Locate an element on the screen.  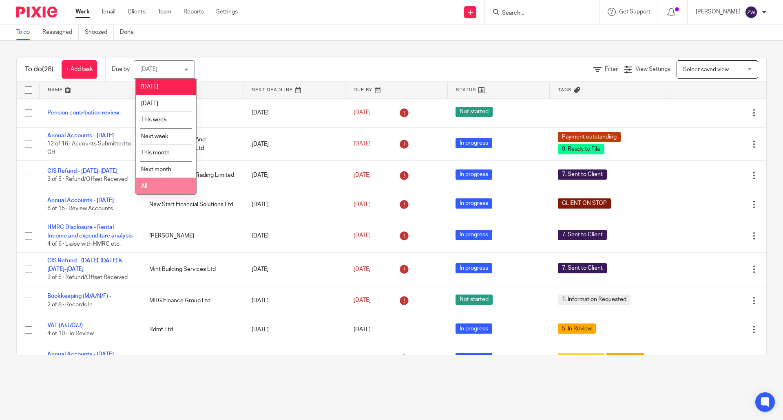
a: Settings is located at coordinates (227, 12).